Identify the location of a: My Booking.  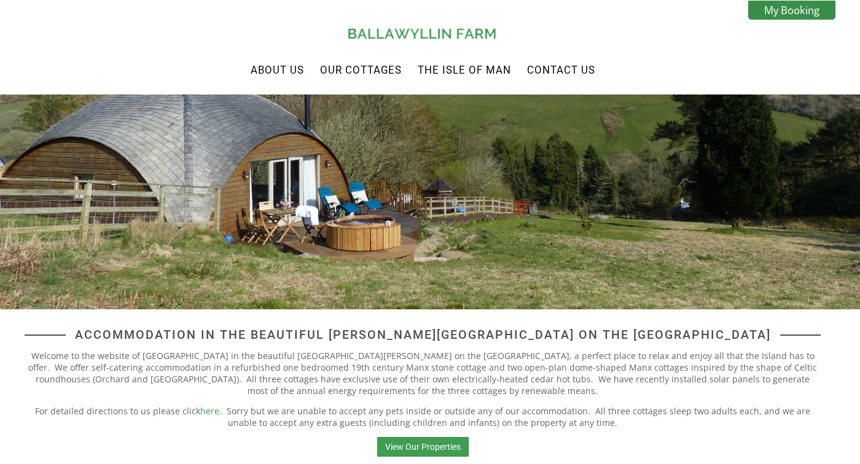
(792, 10).